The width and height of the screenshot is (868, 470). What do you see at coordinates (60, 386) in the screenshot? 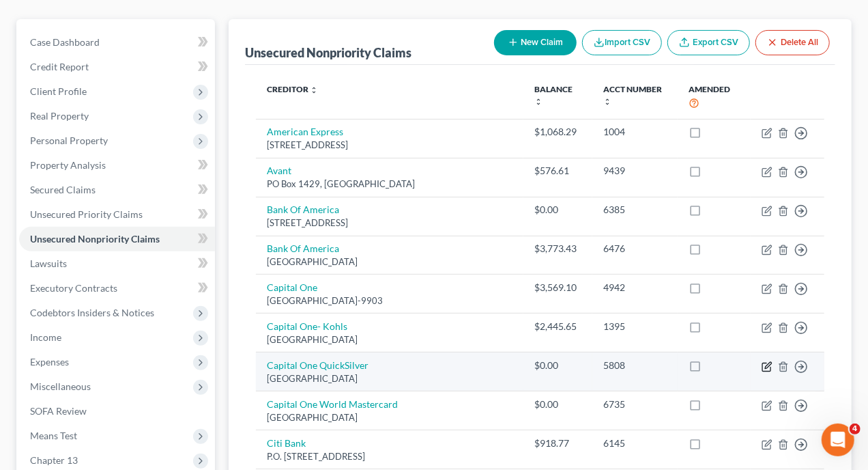
I see `span: Miscellaneous` at bounding box center [60, 386].